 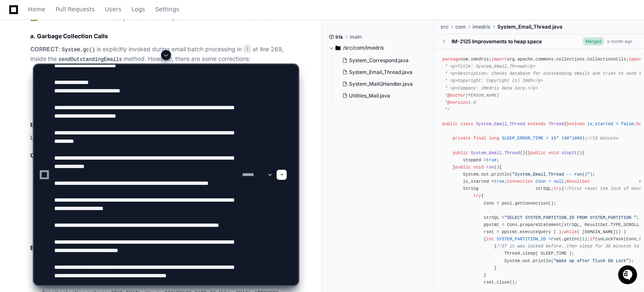 I want to click on span: src, so click(x=445, y=27).